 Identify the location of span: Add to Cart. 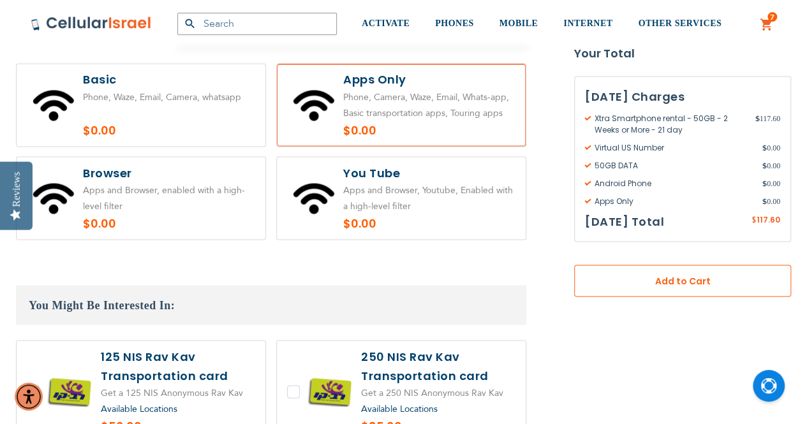
(683, 281).